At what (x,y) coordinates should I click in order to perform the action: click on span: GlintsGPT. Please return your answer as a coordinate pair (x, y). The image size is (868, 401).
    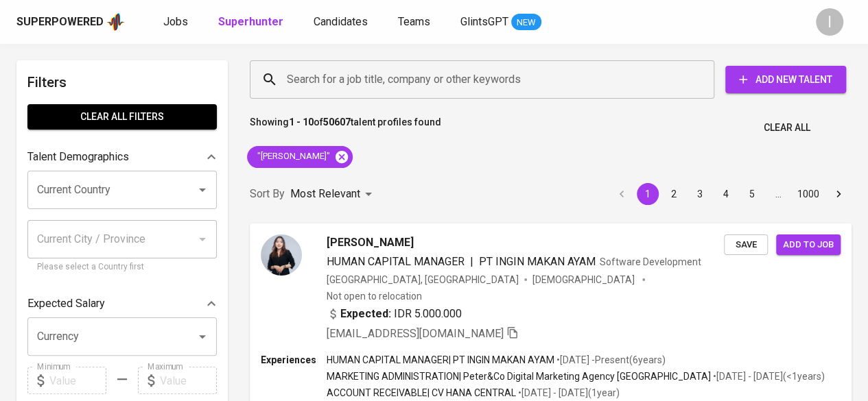
    Looking at the image, I should click on (484, 21).